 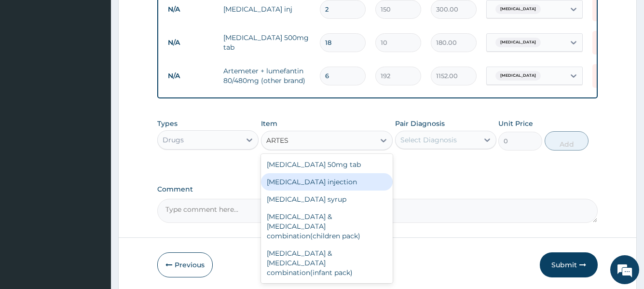 What do you see at coordinates (516, 123) in the screenshot?
I see `label: Unit Price` at bounding box center [516, 123].